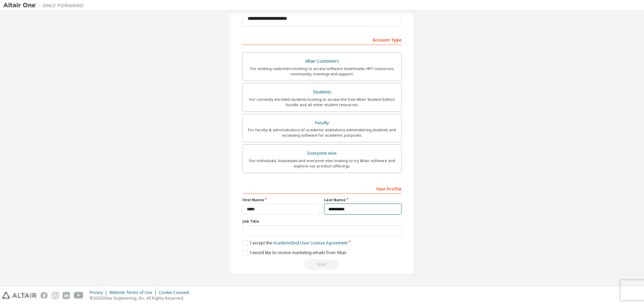  I want to click on div: Cookie Consent, so click(176, 293).